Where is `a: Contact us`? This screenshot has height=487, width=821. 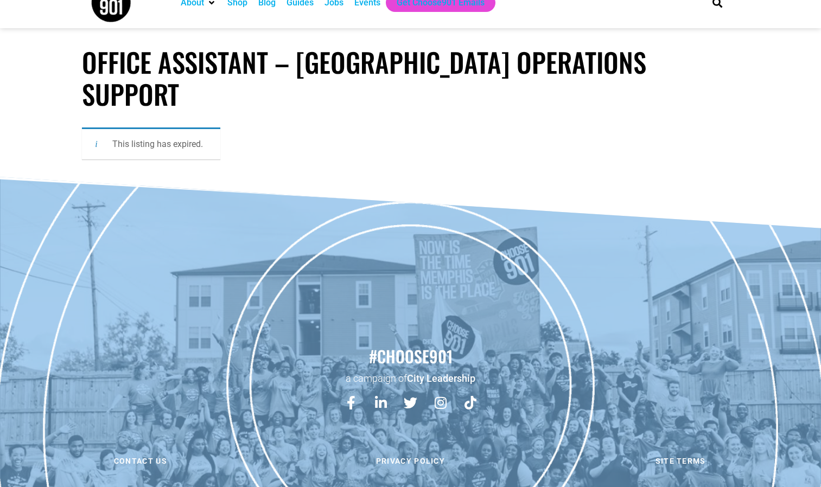
a: Contact us is located at coordinates (141, 461).